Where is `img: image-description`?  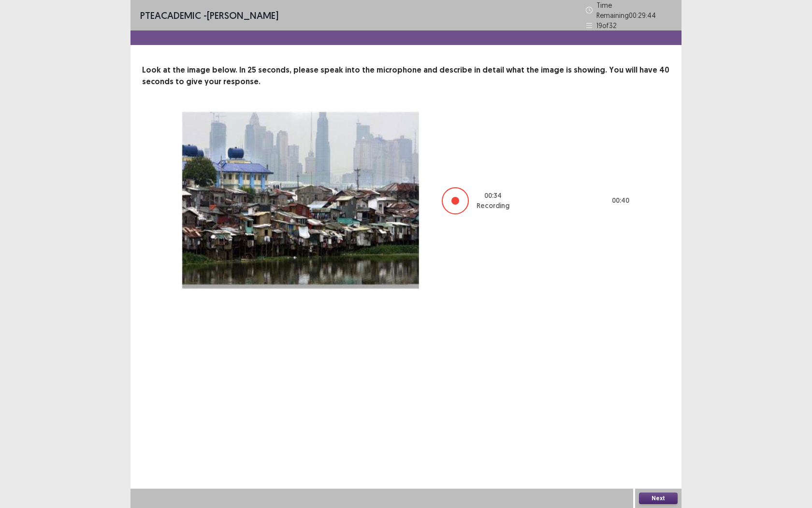
img: image-description is located at coordinates (301, 200).